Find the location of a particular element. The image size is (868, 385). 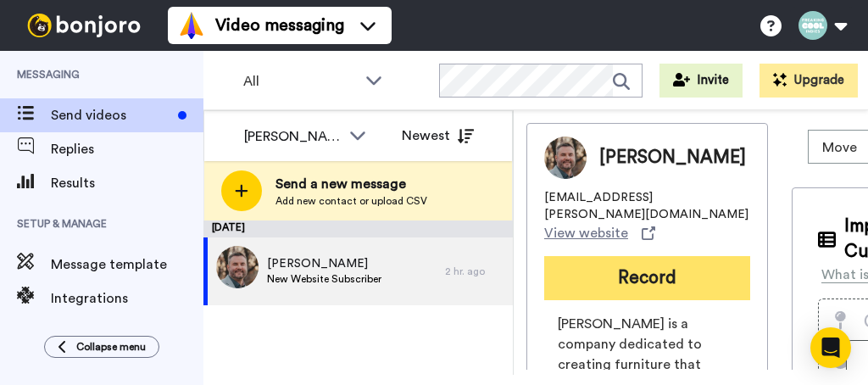

button: Invite is located at coordinates (701, 81).